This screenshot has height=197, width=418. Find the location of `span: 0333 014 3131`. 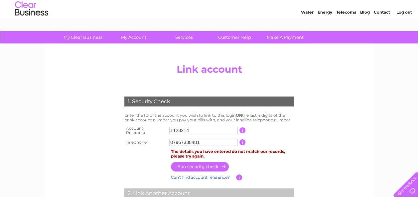

span: 0333 014 3131 is located at coordinates (315, 7).